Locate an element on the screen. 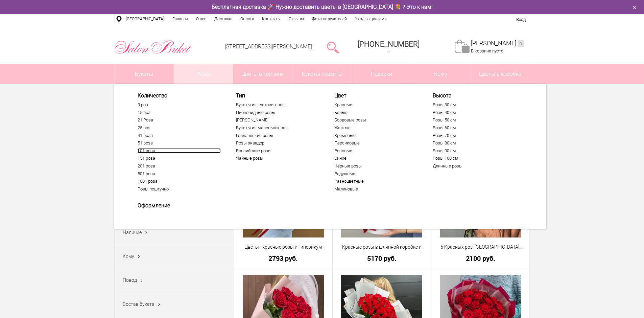 This screenshot has width=644, height=318. span: Наличие is located at coordinates (132, 232).